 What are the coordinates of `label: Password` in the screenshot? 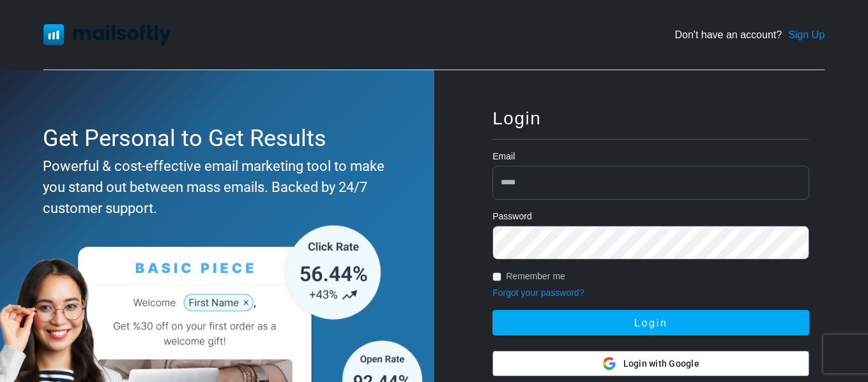 It's located at (512, 217).